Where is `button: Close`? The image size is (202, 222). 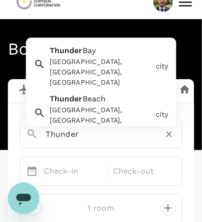
button: Close is located at coordinates (176, 134).